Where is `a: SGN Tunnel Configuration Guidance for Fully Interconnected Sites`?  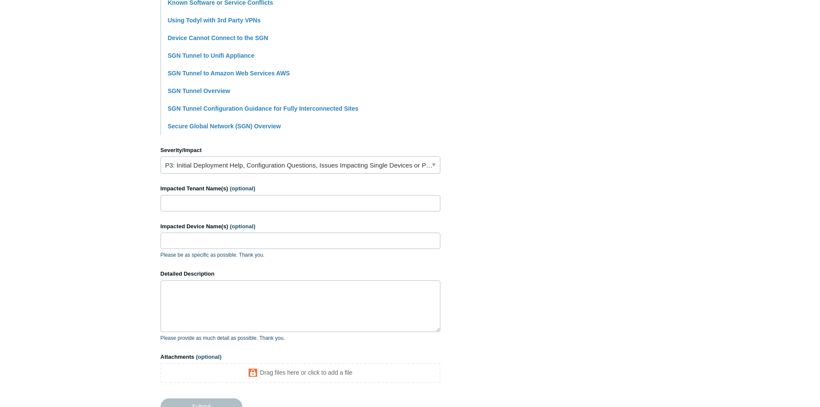
a: SGN Tunnel Configuration Guidance for Fully Interconnected Sites is located at coordinates (263, 108).